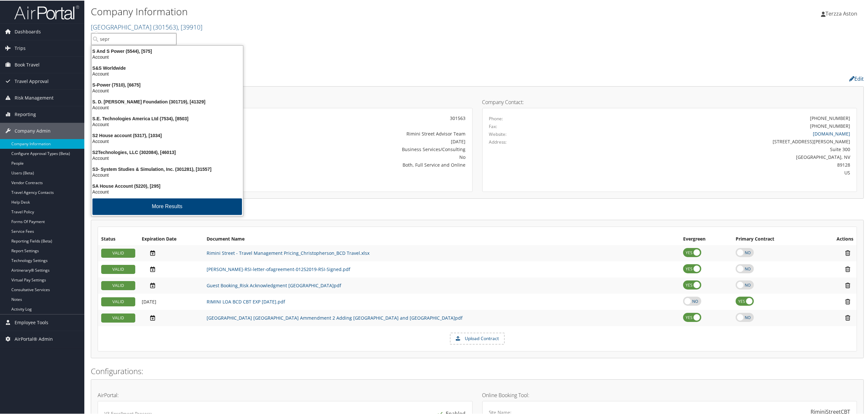 The height and width of the screenshot is (414, 868). What do you see at coordinates (285, 395) in the screenshot?
I see `h4: AirPortal:` at bounding box center [285, 395].